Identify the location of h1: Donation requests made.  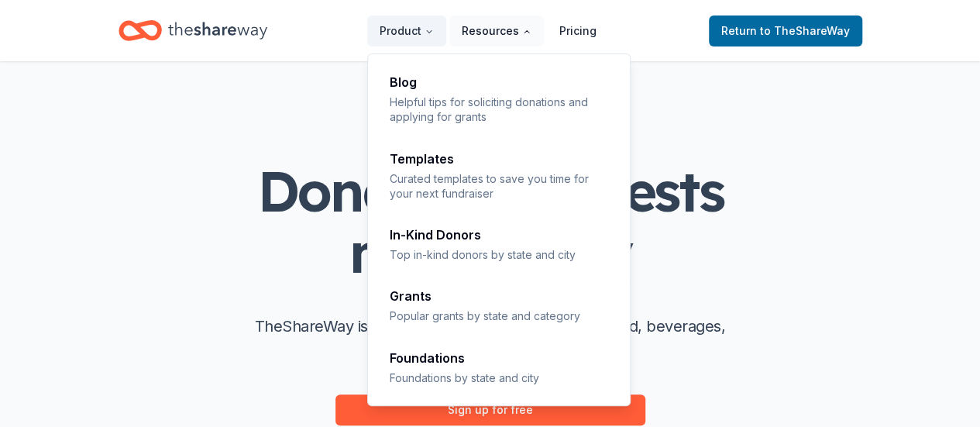
(491, 221).